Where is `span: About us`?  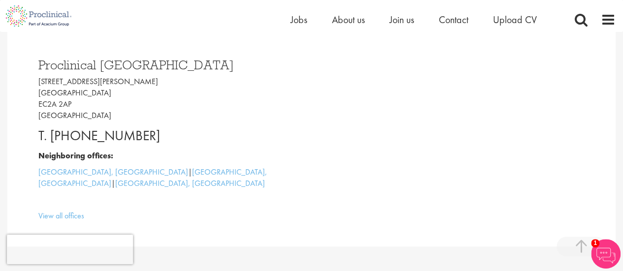 span: About us is located at coordinates (348, 20).